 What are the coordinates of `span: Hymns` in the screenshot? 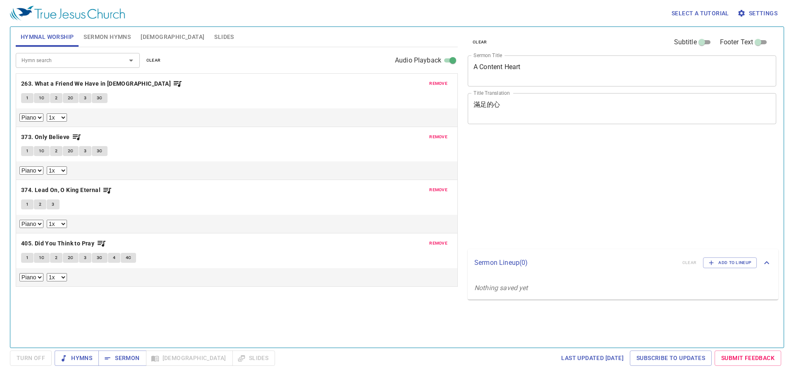 It's located at (76, 358).